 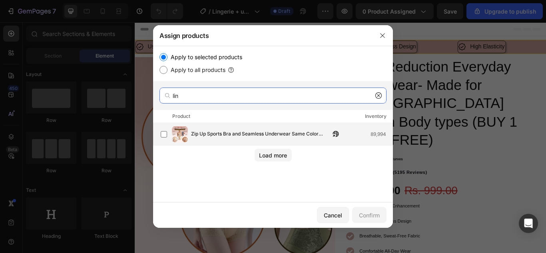 What do you see at coordinates (278, 196) in the screenshot?
I see `div: Rs. 699.00` at bounding box center [278, 196].